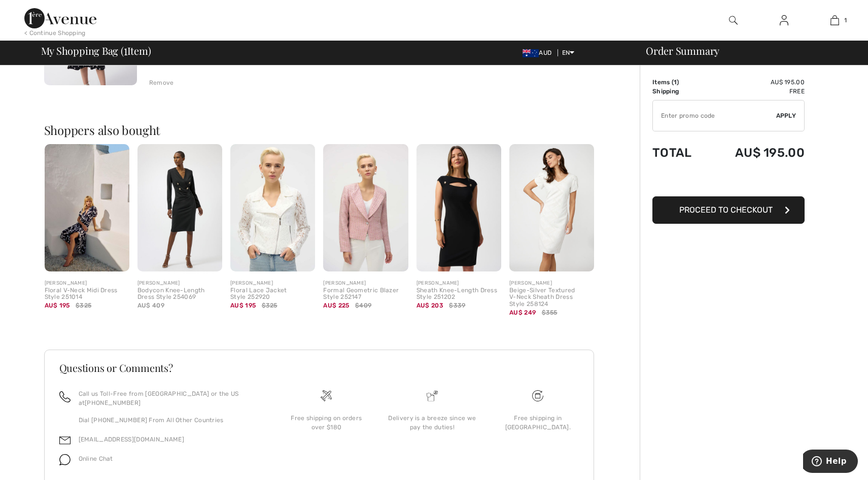 This screenshot has height=480, width=868. Describe the element at coordinates (96, 459) in the screenshot. I see `span: Online Chat` at that location.